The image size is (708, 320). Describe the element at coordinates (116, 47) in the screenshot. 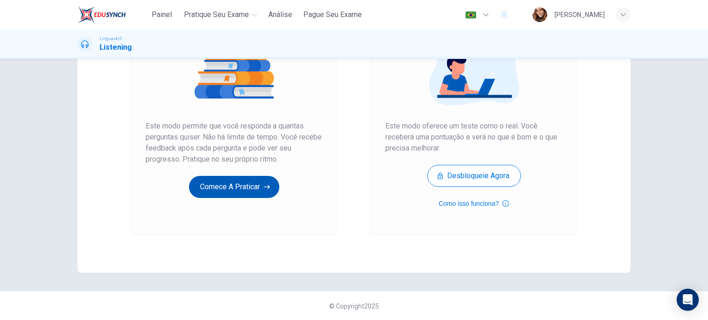

I see `h1: Listening` at that location.